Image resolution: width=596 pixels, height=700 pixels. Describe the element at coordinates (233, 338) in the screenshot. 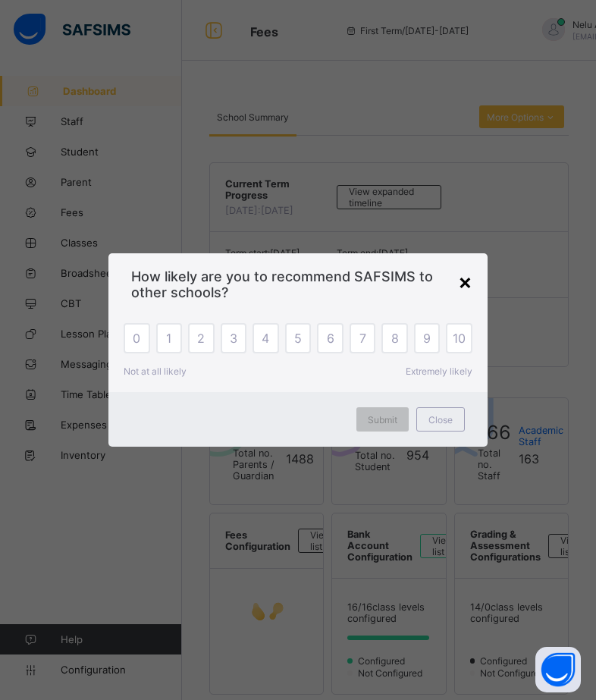

I see `span: 3` at that location.